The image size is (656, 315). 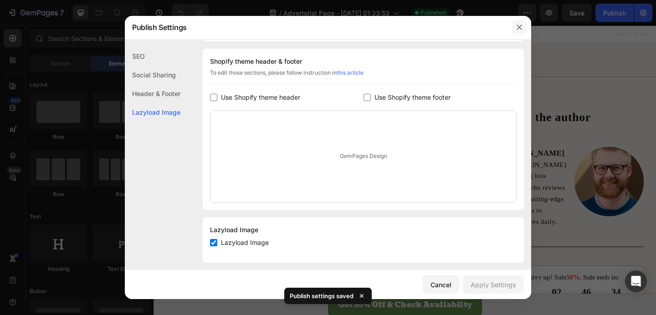 What do you see at coordinates (363, 156) in the screenshot?
I see `div: GemPages Design` at bounding box center [363, 156].